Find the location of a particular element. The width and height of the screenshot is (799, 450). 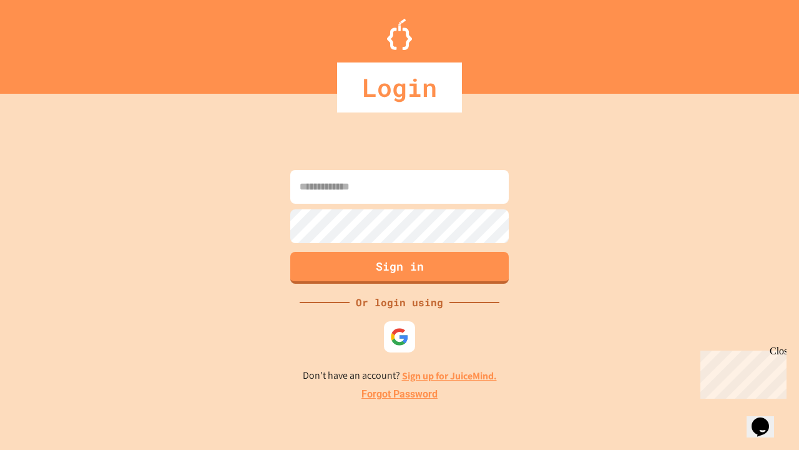

p: Don't have an account? is located at coordinates (400, 375).